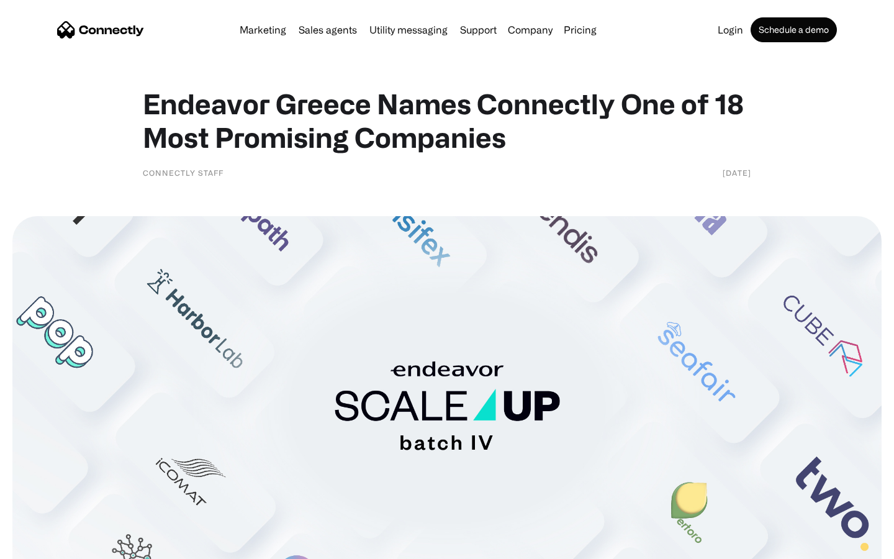 This screenshot has width=894, height=559. Describe the element at coordinates (50, 546) in the screenshot. I see `ul: Language list` at that location.